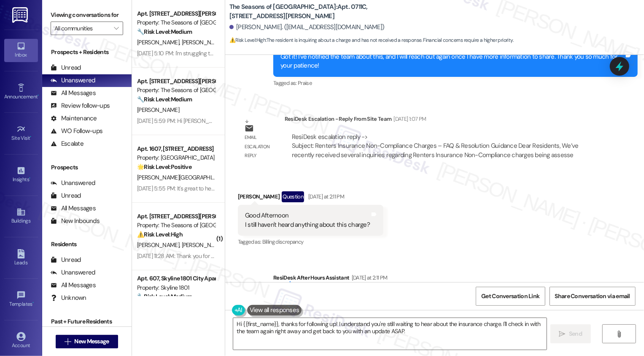 The width and height of the screenshot is (644, 356). What do you see at coordinates (593, 296) in the screenshot?
I see `button: Share Conversation via email` at bounding box center [593, 296].